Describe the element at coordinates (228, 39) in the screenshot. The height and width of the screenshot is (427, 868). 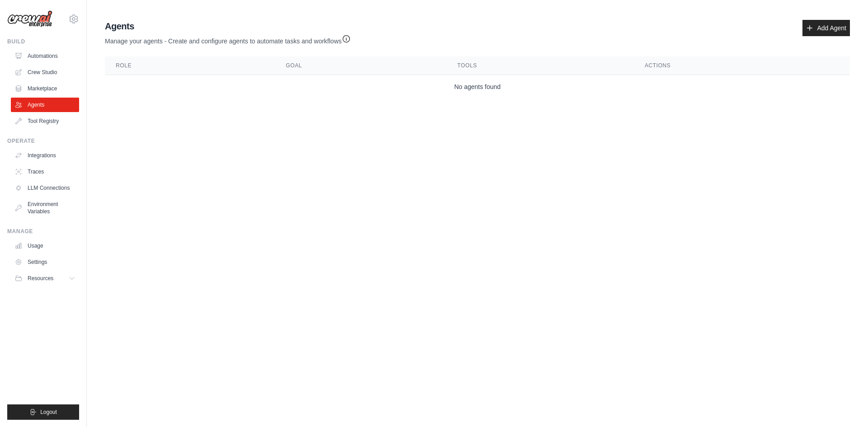
I see `p: Manage your agents - Create and configure agents to automate tasks and workflows` at that location.